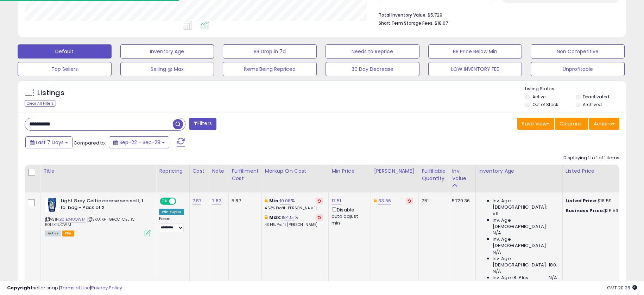 Image resolution: width=644 pixels, height=295 pixels. What do you see at coordinates (511, 278) in the screenshot?
I see `span: Inv. Age 181 Plus:` at bounding box center [511, 278].